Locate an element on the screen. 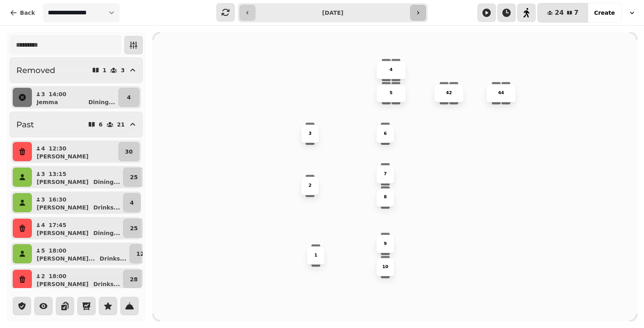 The width and height of the screenshot is (644, 328). button: 247 is located at coordinates (563, 13).